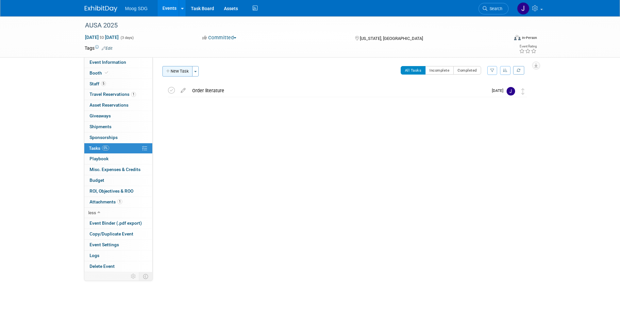 The height and width of the screenshot is (312, 620). I want to click on span: 5, so click(103, 83).